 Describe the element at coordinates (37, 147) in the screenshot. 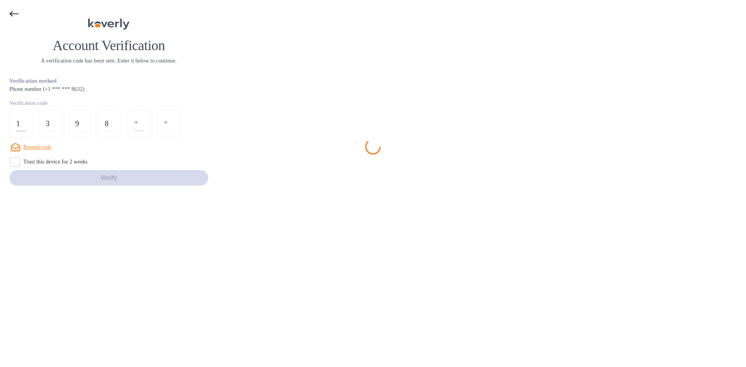

I see `u: Resend code` at that location.